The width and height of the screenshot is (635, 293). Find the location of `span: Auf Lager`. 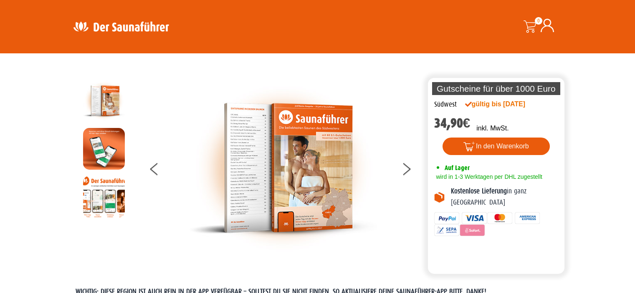

span: Auf Lager is located at coordinates (457, 168).